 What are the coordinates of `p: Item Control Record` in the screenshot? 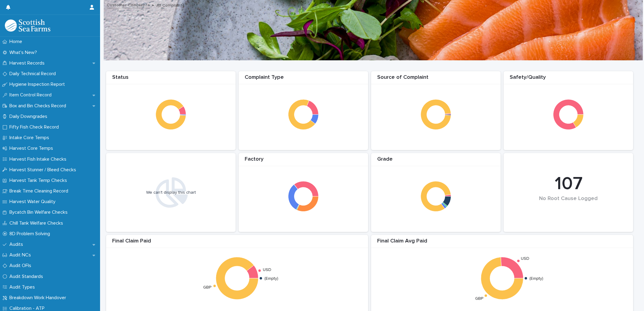 It's located at (32, 95).